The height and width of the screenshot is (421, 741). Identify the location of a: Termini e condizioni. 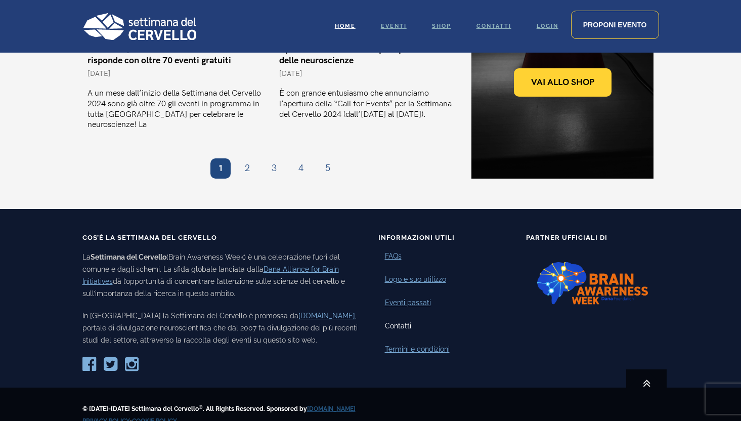
(417, 349).